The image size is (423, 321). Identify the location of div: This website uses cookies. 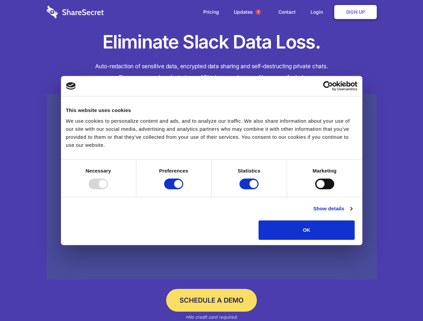
(212, 111).